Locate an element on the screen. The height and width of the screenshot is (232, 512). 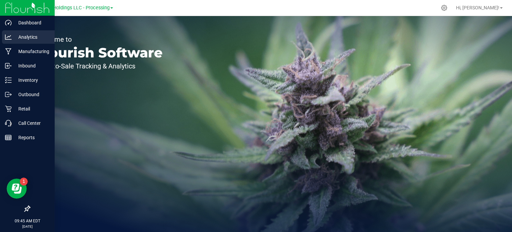
p: Outbound is located at coordinates (32, 94).